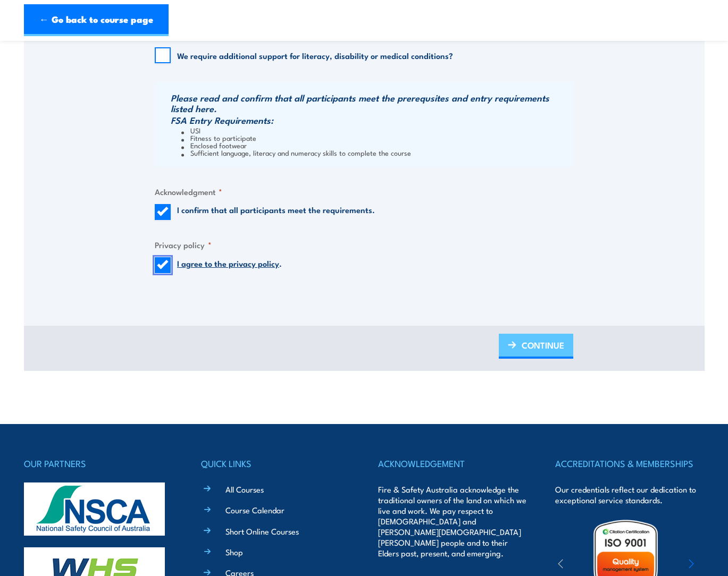  I want to click on h3: FSA Entry Requirements:, so click(371, 120).